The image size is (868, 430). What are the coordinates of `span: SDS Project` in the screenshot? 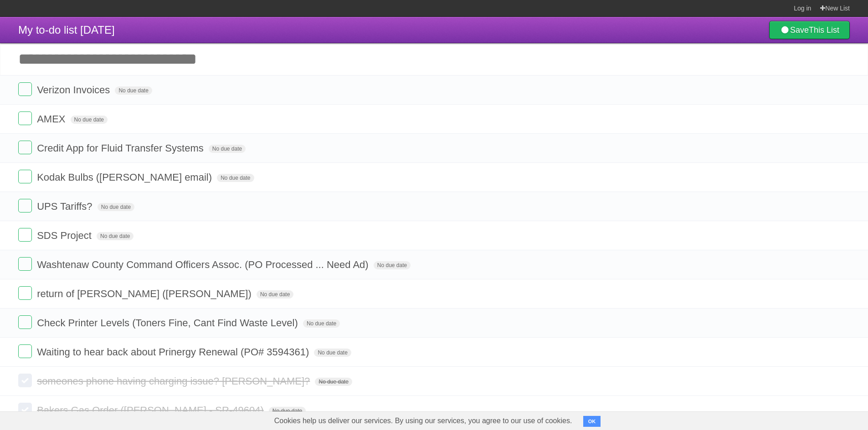 It's located at (65, 235).